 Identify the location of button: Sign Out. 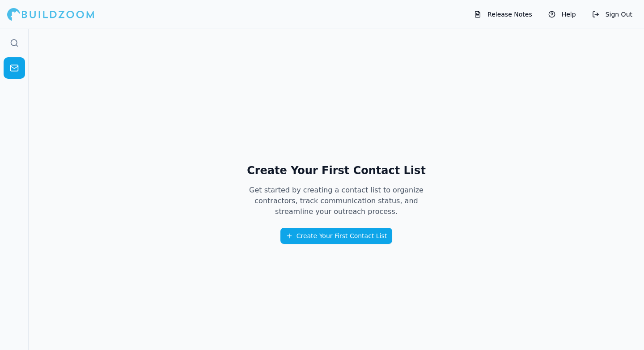
(612, 15).